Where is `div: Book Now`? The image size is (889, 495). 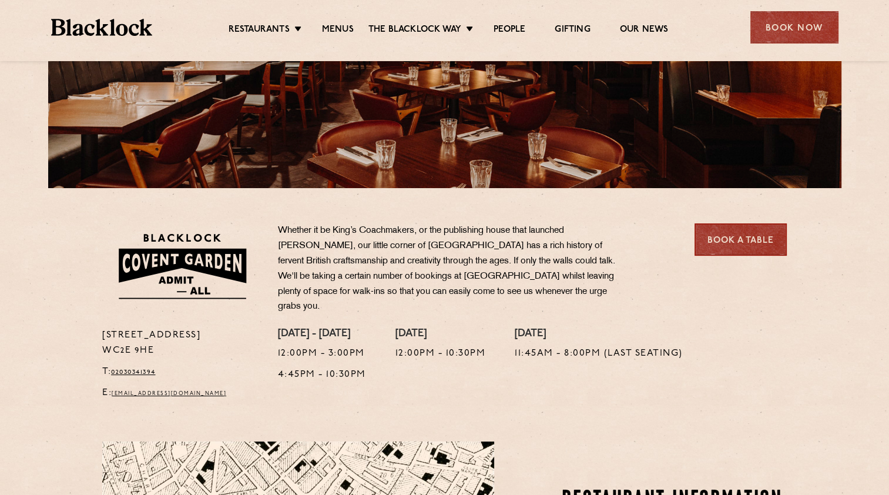
div: Book Now is located at coordinates (795, 27).